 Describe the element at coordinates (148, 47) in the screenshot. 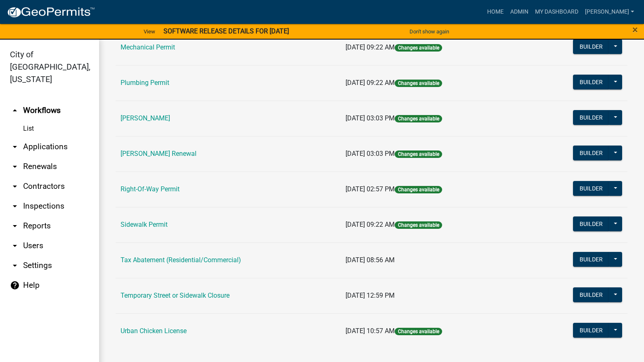

I see `a: Mechanical Permit` at that location.